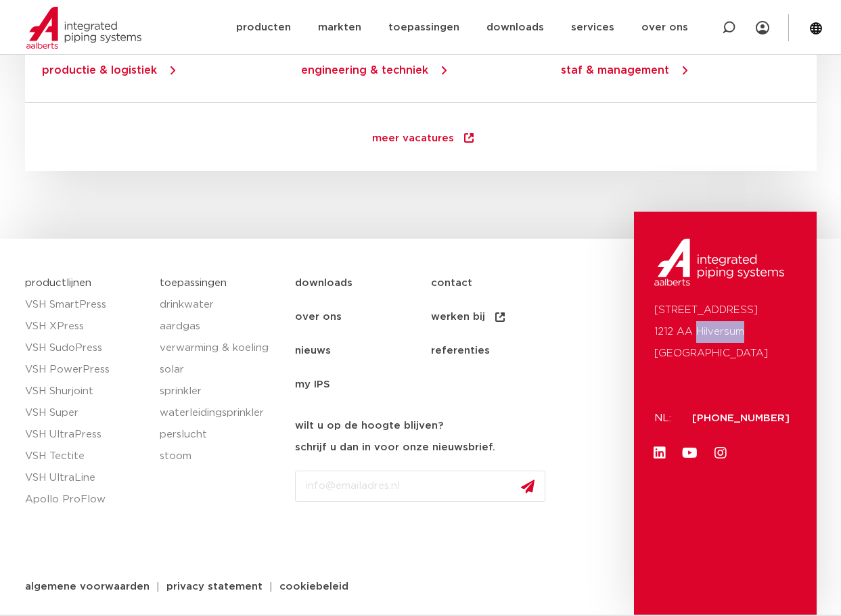  I want to click on a: VSH Shurjoint, so click(86, 391).